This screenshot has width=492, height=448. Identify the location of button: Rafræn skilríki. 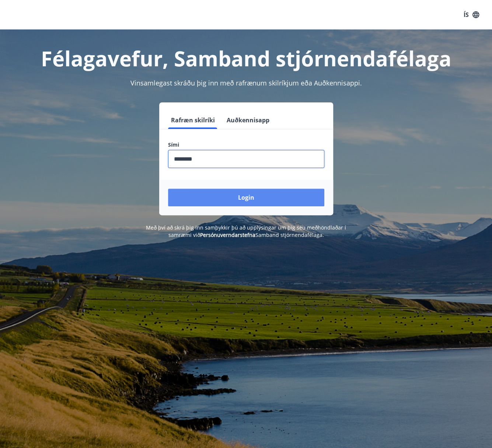
(193, 120).